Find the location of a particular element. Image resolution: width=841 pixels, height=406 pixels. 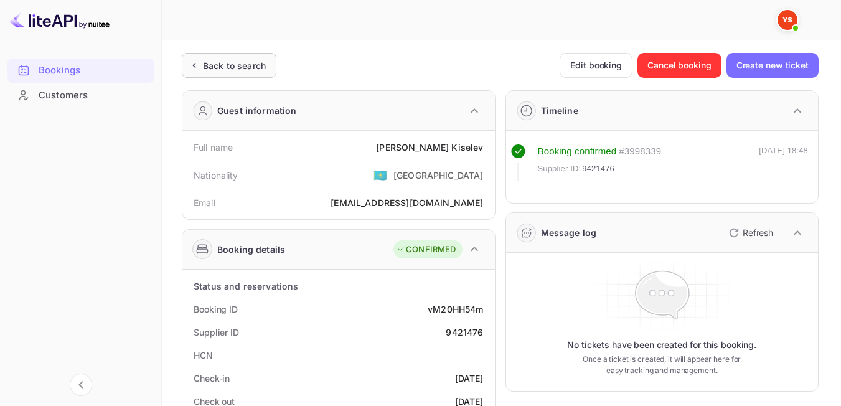

div: Email is located at coordinates (204, 202).